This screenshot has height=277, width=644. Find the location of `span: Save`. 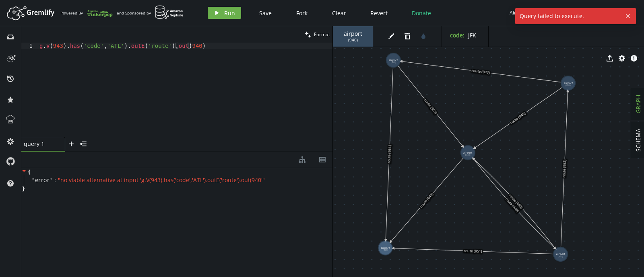

span: Save is located at coordinates (265, 13).